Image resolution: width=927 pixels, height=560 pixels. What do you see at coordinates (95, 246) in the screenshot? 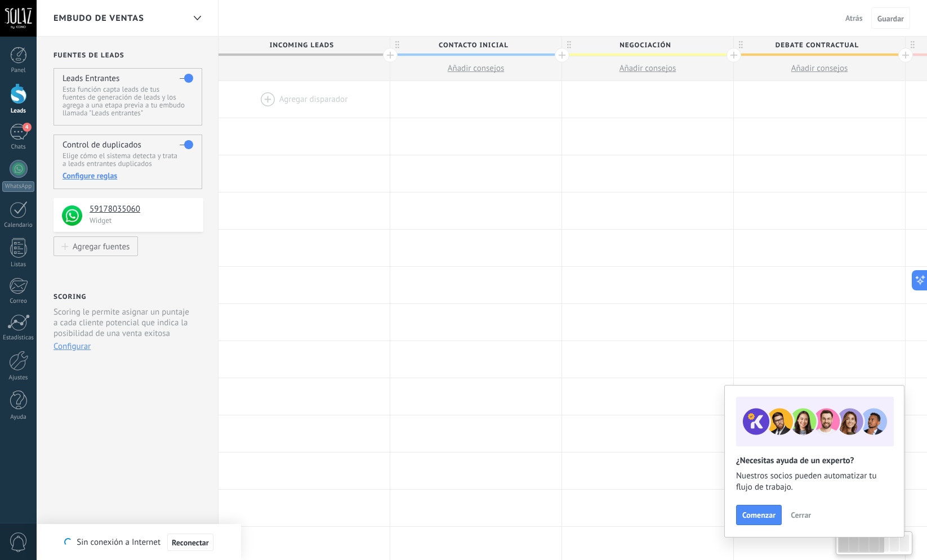
I see `button: Agregar fuentes` at bounding box center [95, 246].